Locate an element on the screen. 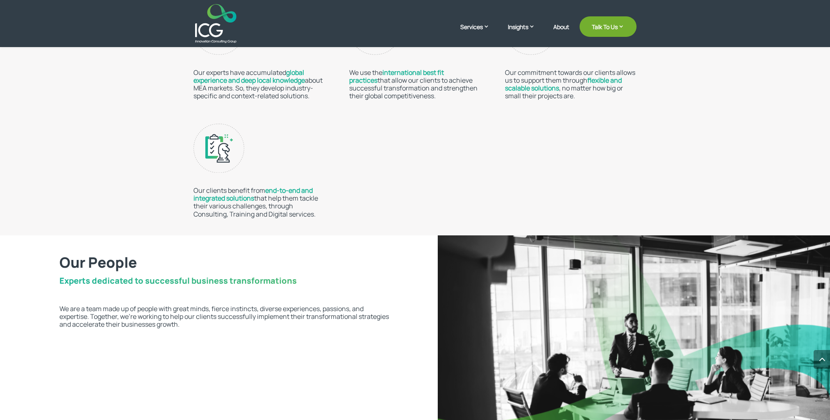  a: Insights is located at coordinates (525, 33).